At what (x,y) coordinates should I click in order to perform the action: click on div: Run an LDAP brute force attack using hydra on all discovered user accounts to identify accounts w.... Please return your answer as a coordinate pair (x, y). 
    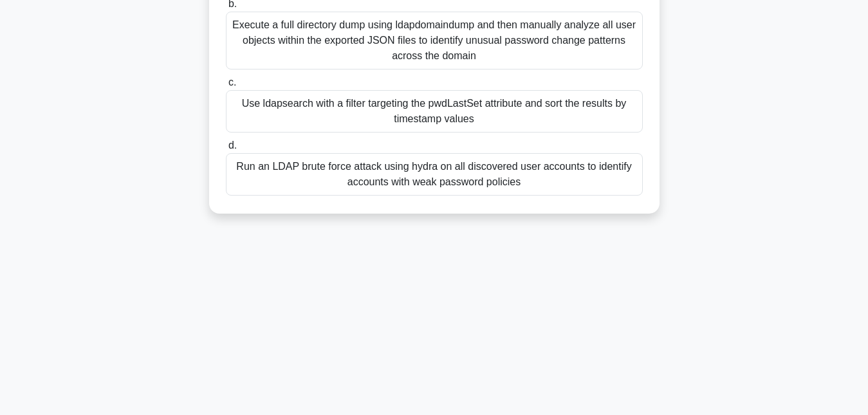
    Looking at the image, I should click on (435, 174).